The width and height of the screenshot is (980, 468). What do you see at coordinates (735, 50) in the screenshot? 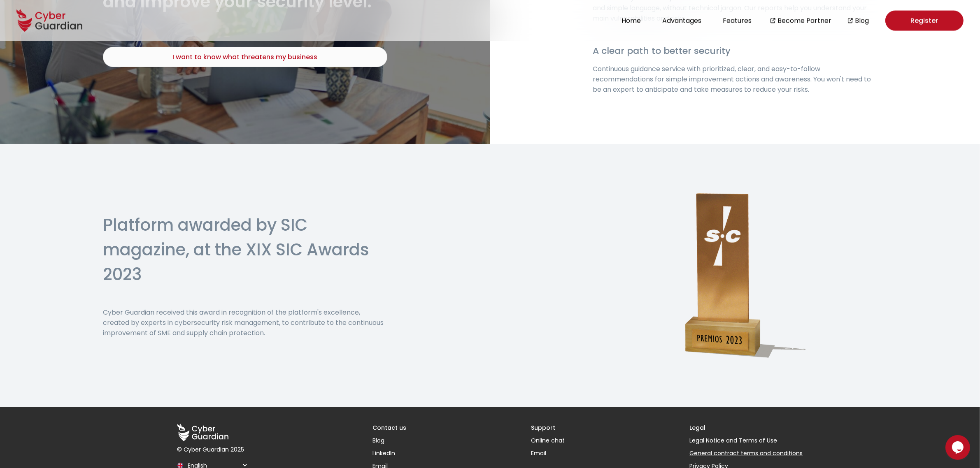
I see `h4: A clear path to better security` at bounding box center [735, 50].